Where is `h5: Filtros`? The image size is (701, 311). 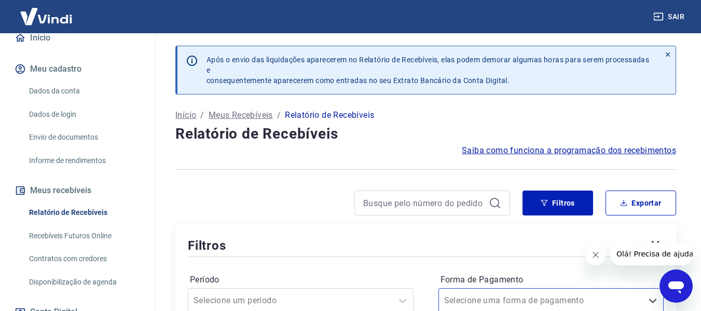
h5: Filtros is located at coordinates (207, 245).